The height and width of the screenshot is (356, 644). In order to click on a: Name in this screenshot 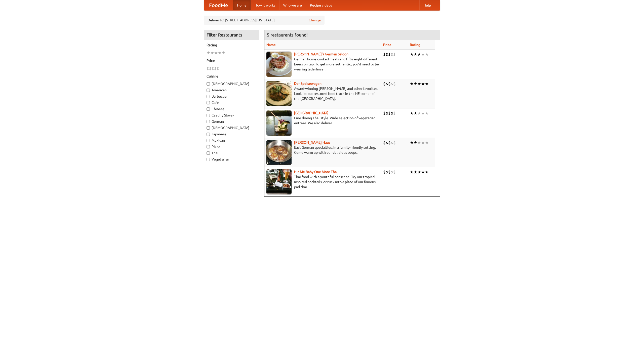, I will do `click(271, 45)`.